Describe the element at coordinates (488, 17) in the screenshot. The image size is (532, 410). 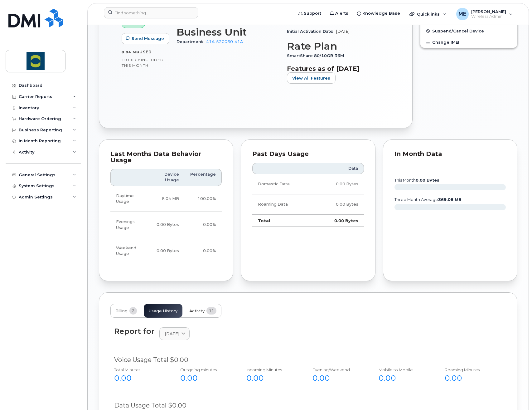
I see `span: Wireless Admin` at that location.